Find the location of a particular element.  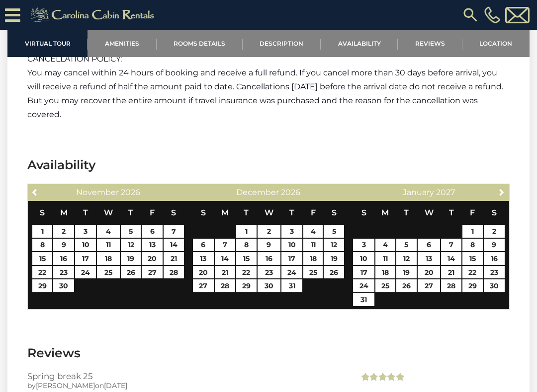

a: 26 is located at coordinates (130, 272).